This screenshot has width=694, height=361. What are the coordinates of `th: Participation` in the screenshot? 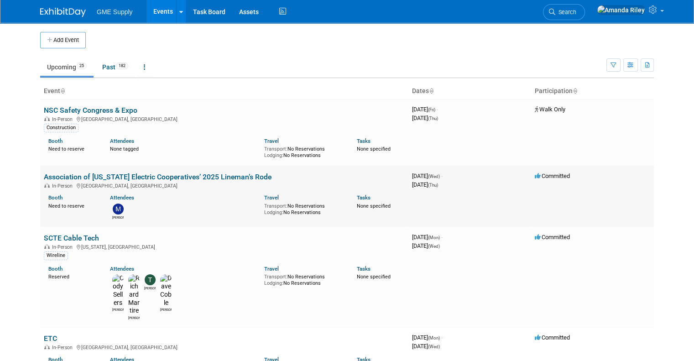 It's located at (593, 91).